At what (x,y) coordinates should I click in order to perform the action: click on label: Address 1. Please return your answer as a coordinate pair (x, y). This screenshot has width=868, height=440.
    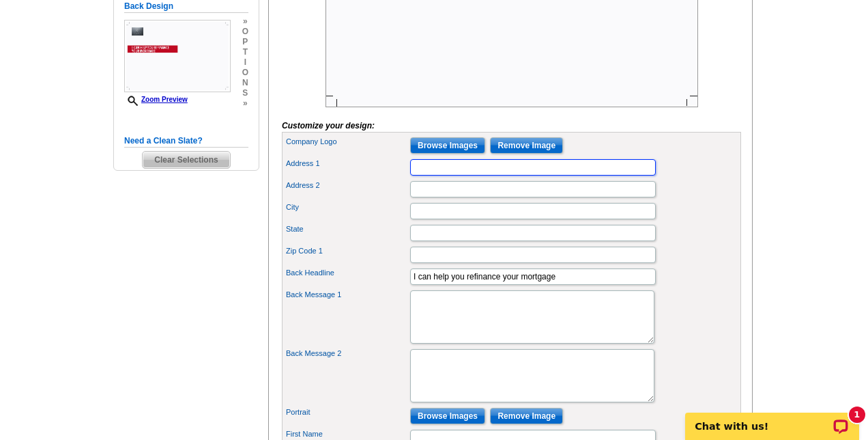
    Looking at the image, I should click on (348, 163).